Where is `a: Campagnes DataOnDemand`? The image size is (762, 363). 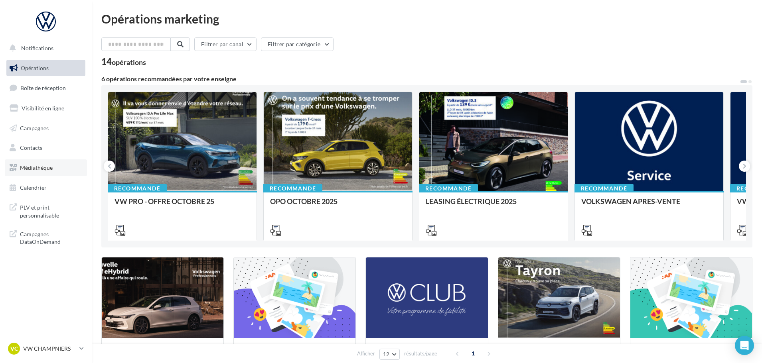
a: Campagnes DataOnDemand is located at coordinates (46, 237).